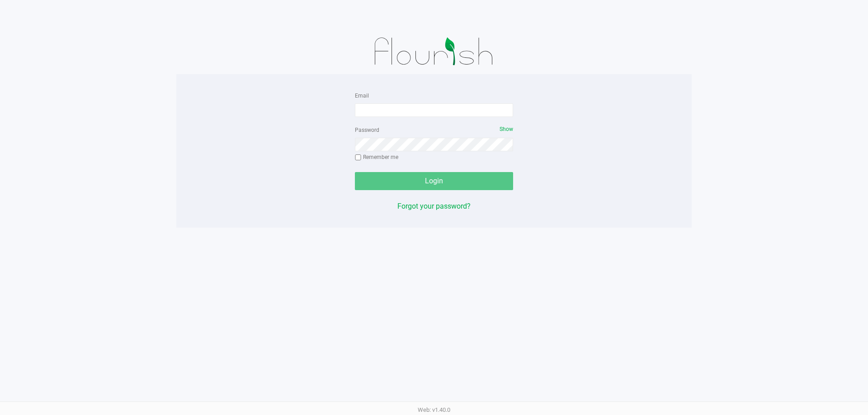 This screenshot has height=415, width=868. What do you see at coordinates (376, 157) in the screenshot?
I see `label: Remember me` at bounding box center [376, 157].